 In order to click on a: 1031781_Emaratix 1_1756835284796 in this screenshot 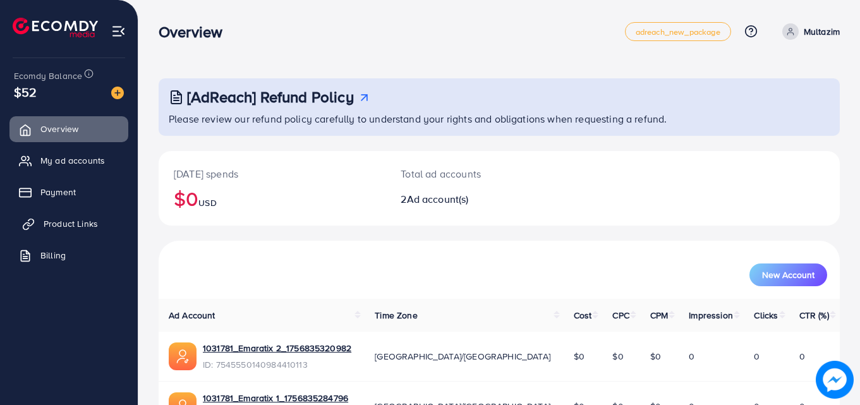, I will do `click(276, 398)`.